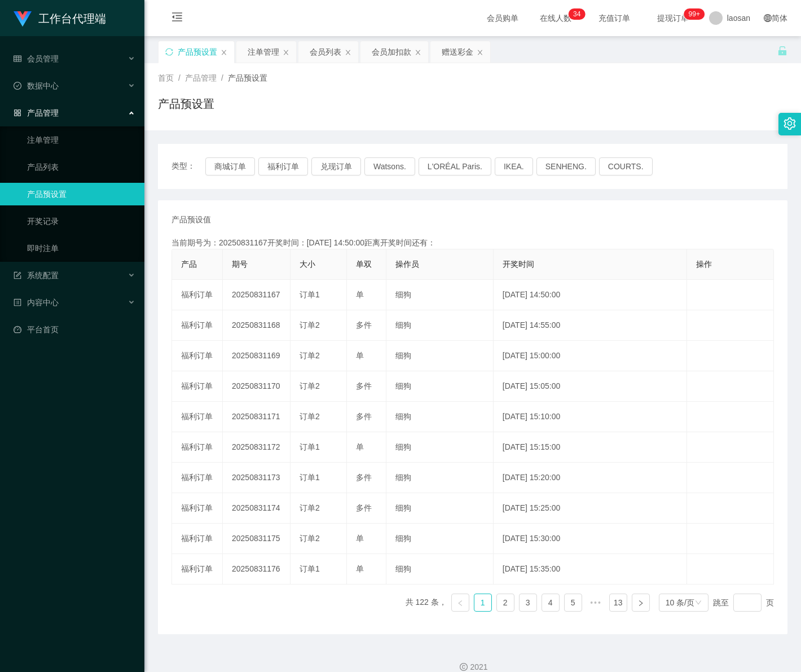  What do you see at coordinates (680, 603) in the screenshot?
I see `div: 10 条/页` at bounding box center [680, 603].